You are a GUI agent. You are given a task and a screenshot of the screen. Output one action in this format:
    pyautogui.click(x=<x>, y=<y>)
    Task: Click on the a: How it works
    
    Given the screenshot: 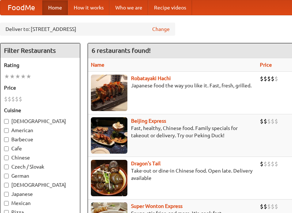 What is the action you would take?
    pyautogui.click(x=89, y=8)
    